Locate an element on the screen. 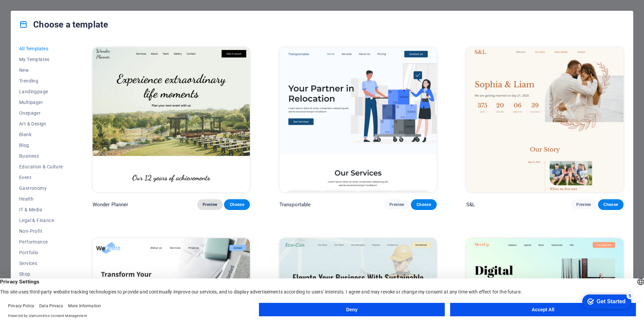  button: Event is located at coordinates (41, 178).